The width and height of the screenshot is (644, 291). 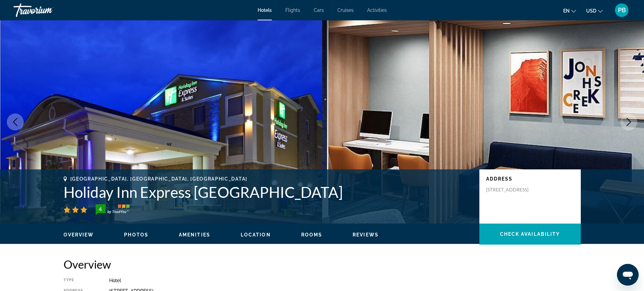 What do you see at coordinates (346, 10) in the screenshot?
I see `span: Cruises` at bounding box center [346, 10].